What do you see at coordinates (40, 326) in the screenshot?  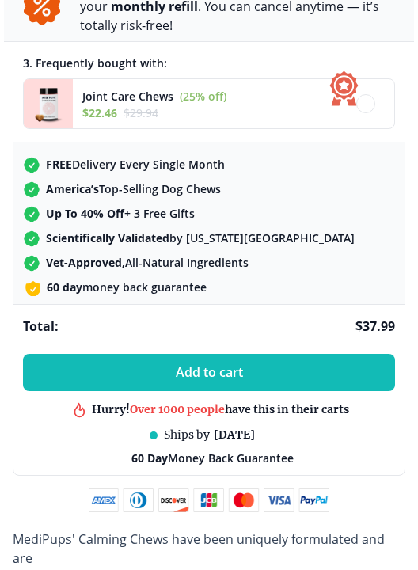 I see `span: Total:` at bounding box center [40, 326].